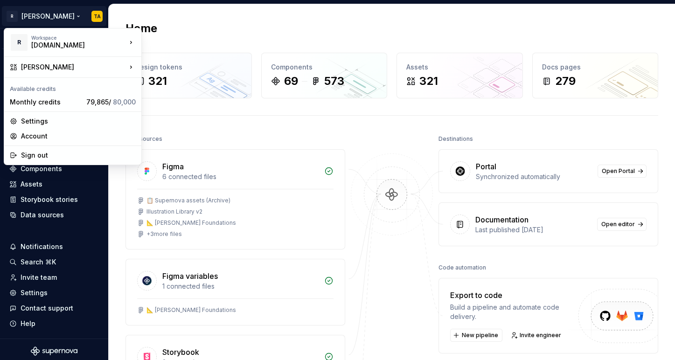  I want to click on span: 79,865 /, so click(111, 102).